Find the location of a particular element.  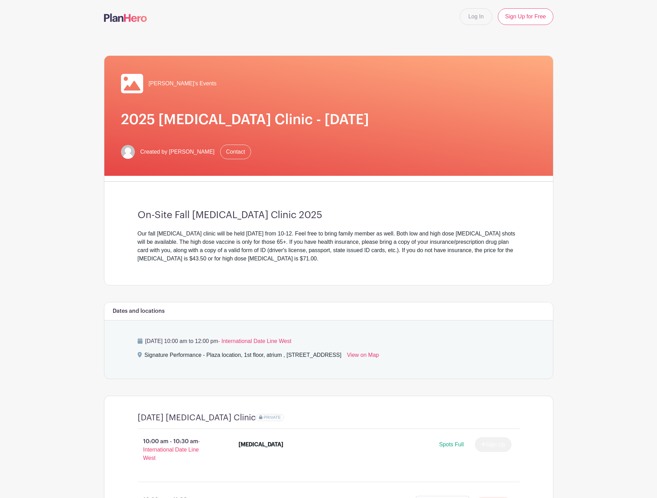

img: logo-507f7623f17ff9eddc593b1ce0a138ce2505c220e1c5a4e2b4648c50719b7d32.svg is located at coordinates (125, 18).